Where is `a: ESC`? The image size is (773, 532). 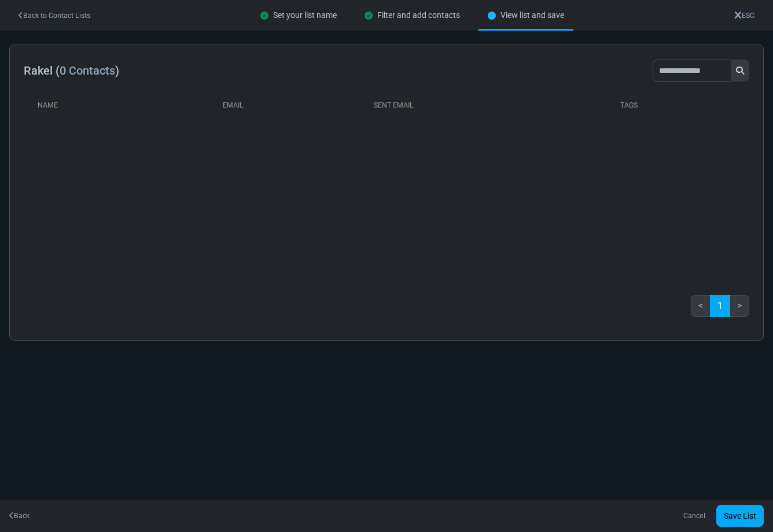
a: ESC is located at coordinates (744, 16).